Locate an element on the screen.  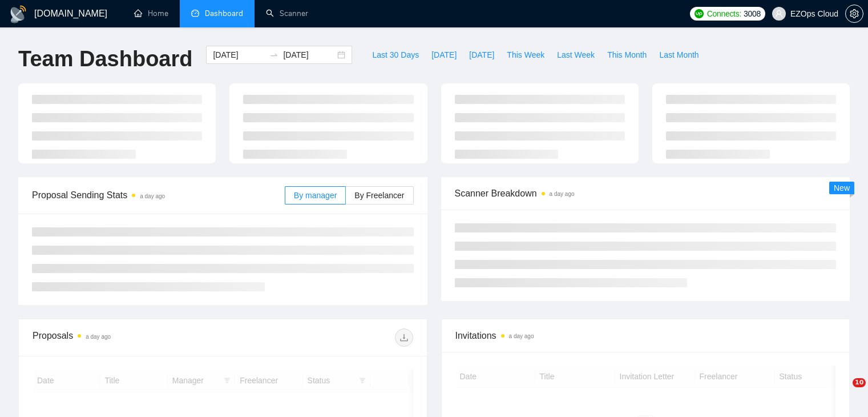
span: 3008 is located at coordinates (752, 14).